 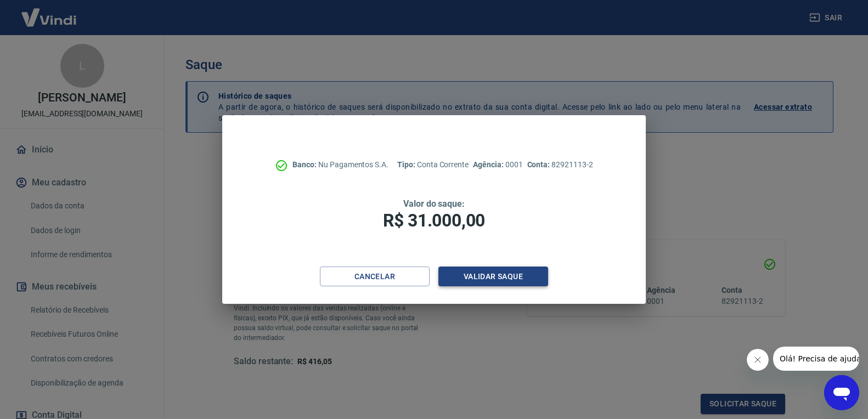 What do you see at coordinates (433, 165) in the screenshot?
I see `p: Conta Corrente` at bounding box center [433, 165].